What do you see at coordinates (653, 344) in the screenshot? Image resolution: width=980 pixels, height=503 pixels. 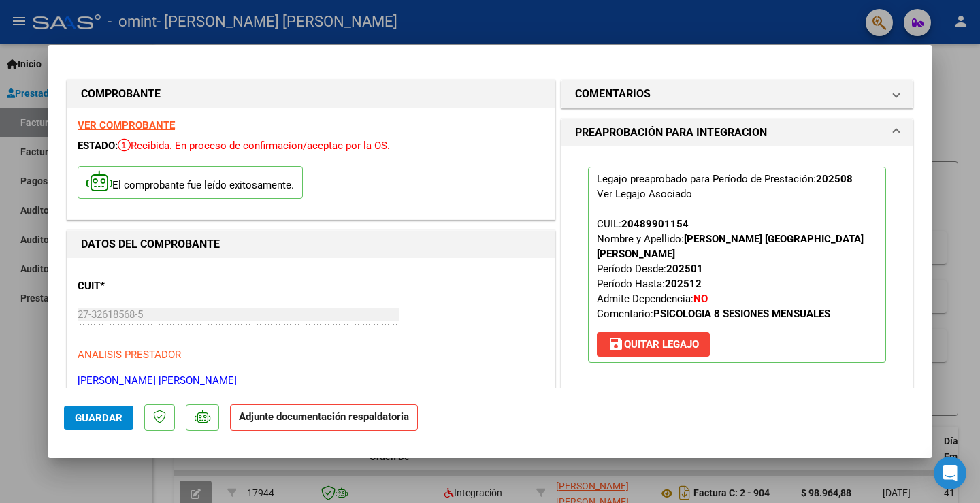 I see `button: Quitar Legajo` at bounding box center [653, 344].